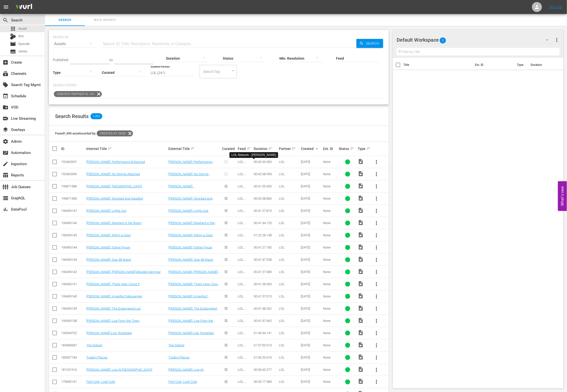  I want to click on div: 184385687, so click(73, 345).